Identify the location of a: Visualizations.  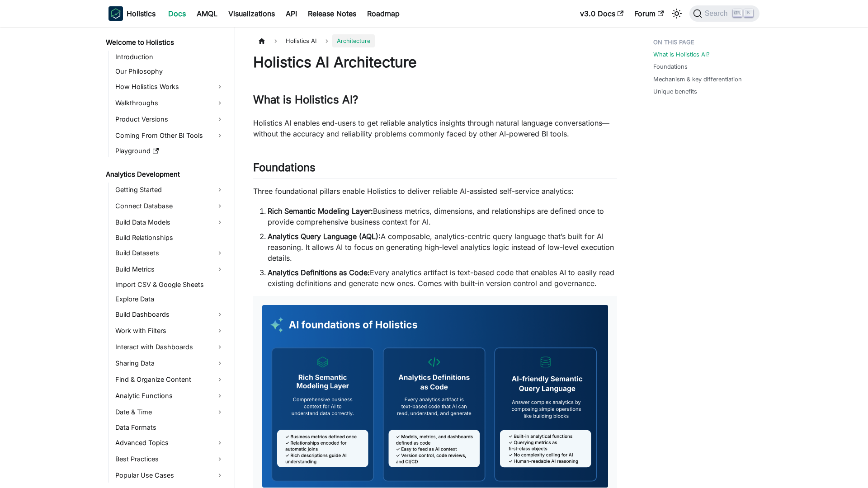
(251, 14).